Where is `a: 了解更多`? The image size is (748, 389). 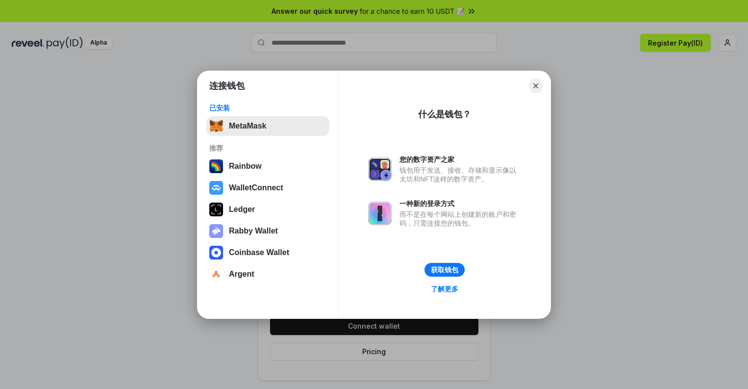
a: 了解更多 is located at coordinates (444, 289).